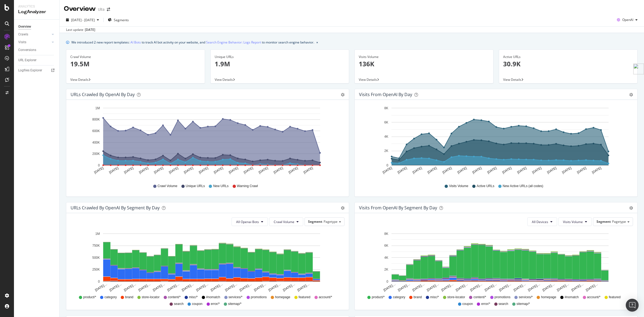  I want to click on span: homepage, so click(549, 297).